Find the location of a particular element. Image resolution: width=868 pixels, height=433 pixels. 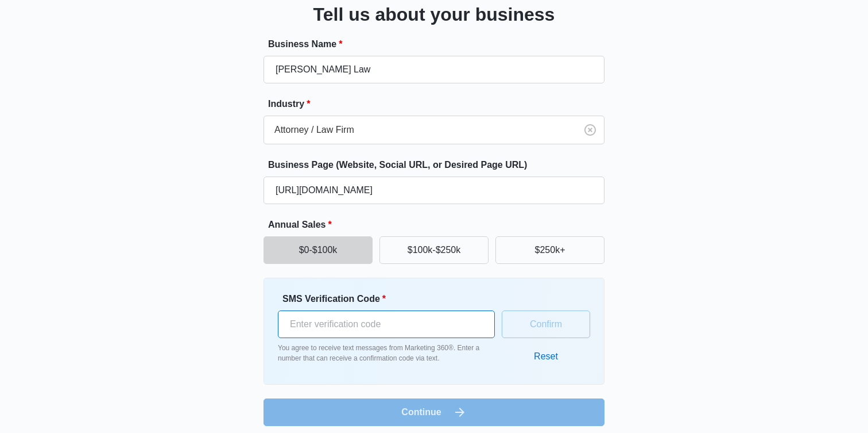

label: Annual Sales is located at coordinates (439, 224).